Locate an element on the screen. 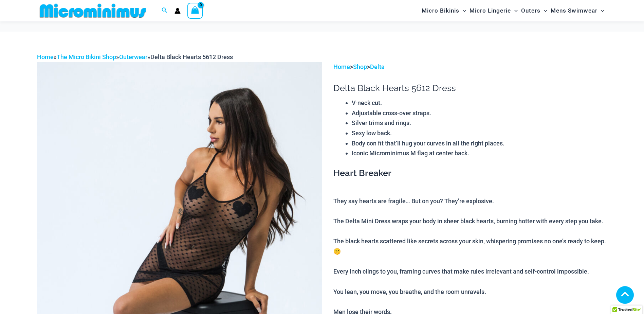 This screenshot has height=314, width=644. a: The Micro Bikini Shop is located at coordinates (87, 57).